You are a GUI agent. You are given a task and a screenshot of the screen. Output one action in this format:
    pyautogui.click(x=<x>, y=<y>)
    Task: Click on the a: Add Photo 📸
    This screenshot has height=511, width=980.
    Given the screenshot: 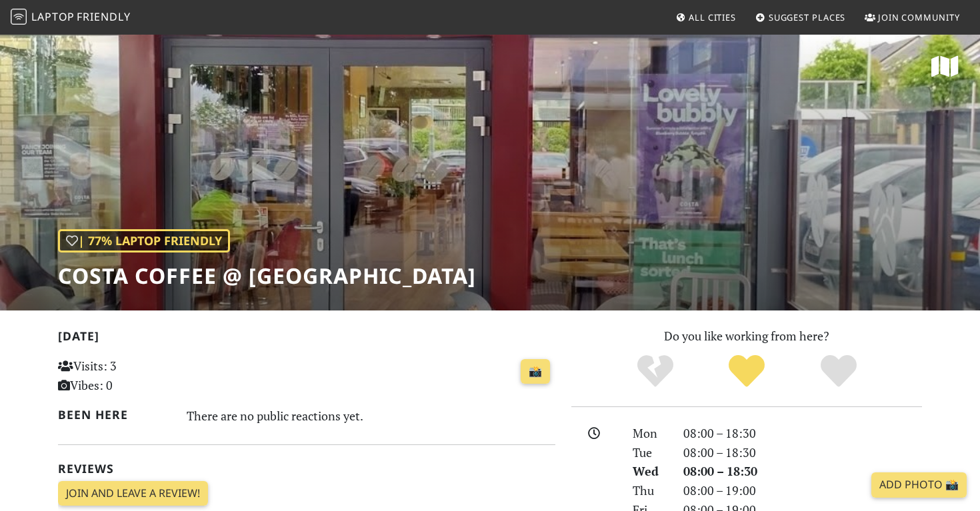 What is the action you would take?
    pyautogui.click(x=919, y=486)
    